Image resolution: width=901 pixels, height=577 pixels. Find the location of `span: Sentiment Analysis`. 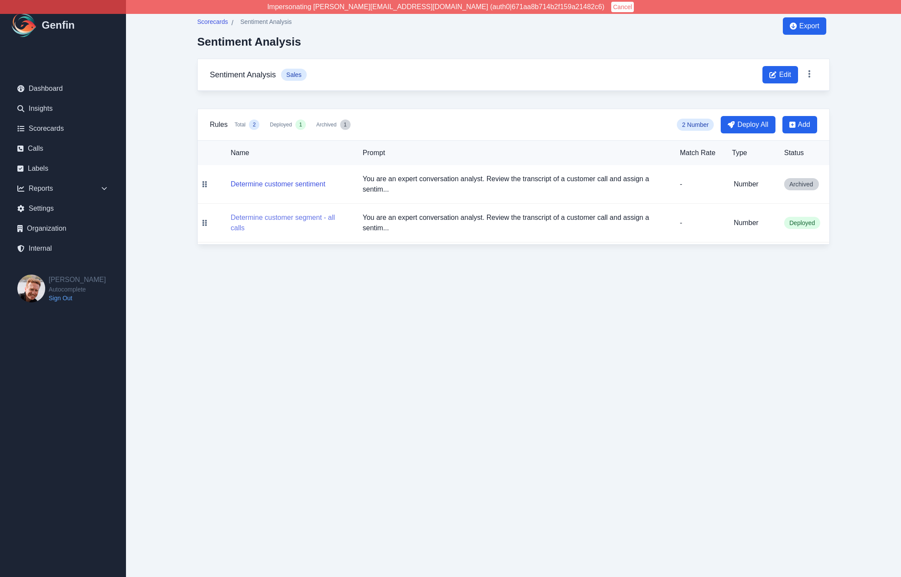

span: Sentiment Analysis is located at coordinates (266, 22).